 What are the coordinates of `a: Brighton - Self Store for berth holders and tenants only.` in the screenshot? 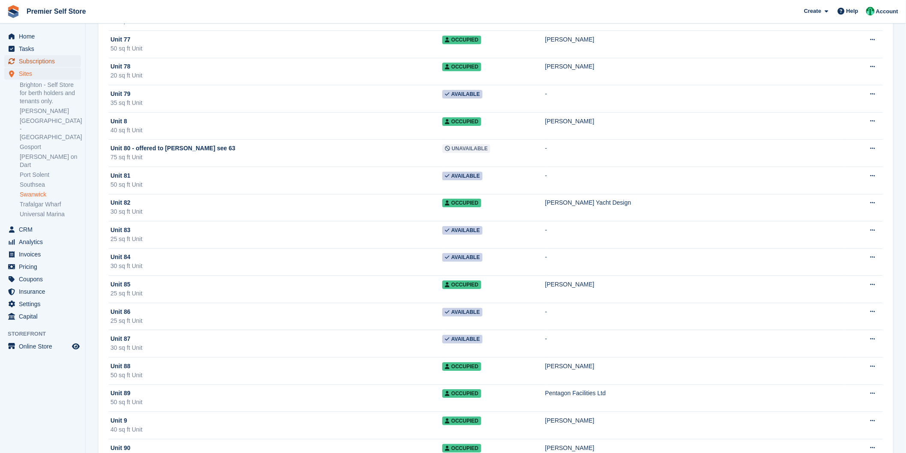 It's located at (50, 93).